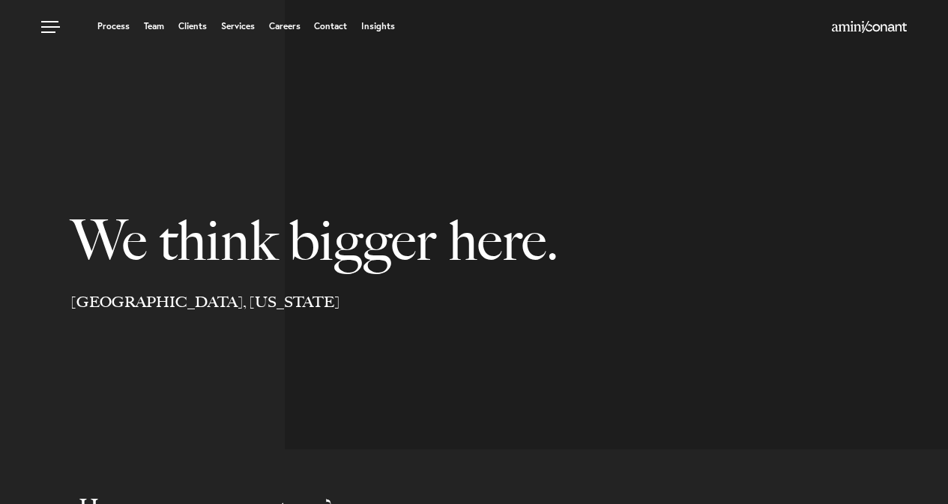 The height and width of the screenshot is (504, 948). What do you see at coordinates (869, 28) in the screenshot?
I see `a: Home` at bounding box center [869, 28].